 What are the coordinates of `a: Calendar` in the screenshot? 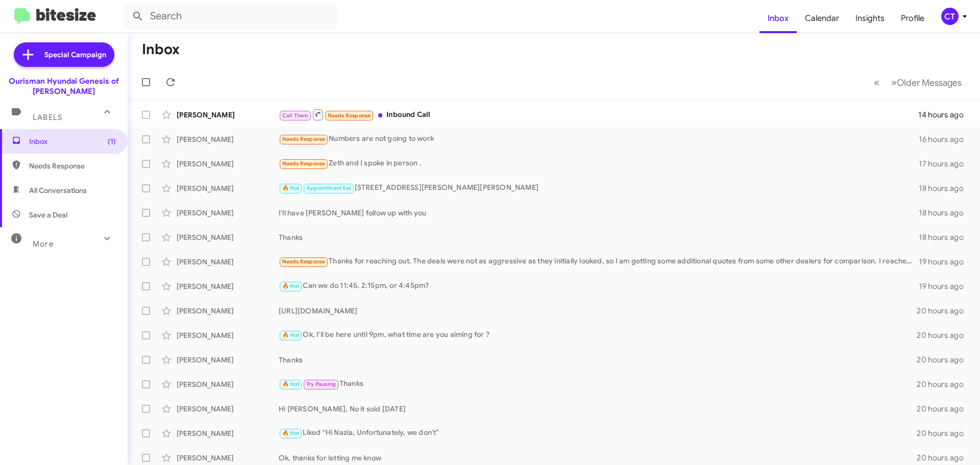 It's located at (822, 18).